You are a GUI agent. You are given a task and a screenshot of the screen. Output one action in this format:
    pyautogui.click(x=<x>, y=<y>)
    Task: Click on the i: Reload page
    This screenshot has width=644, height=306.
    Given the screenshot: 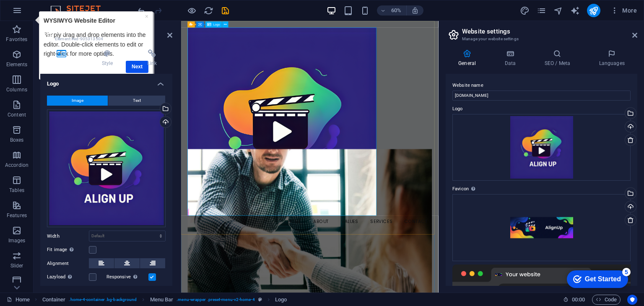 What is the action you would take?
    pyautogui.click(x=208, y=10)
    